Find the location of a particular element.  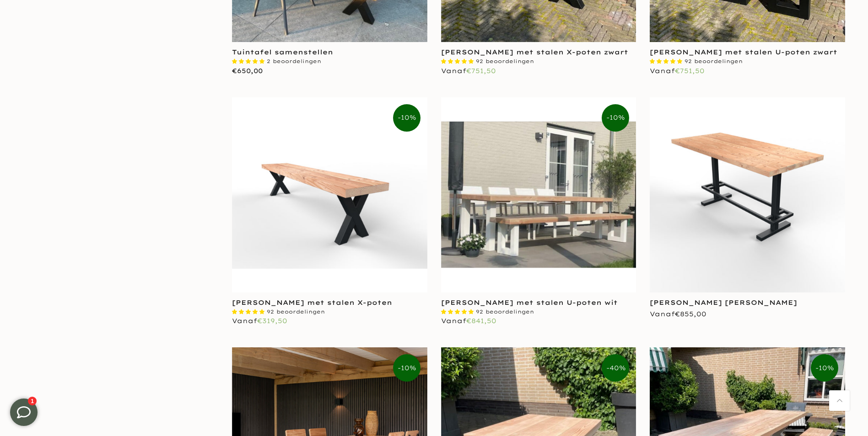

span: €855,00 is located at coordinates (690, 315).